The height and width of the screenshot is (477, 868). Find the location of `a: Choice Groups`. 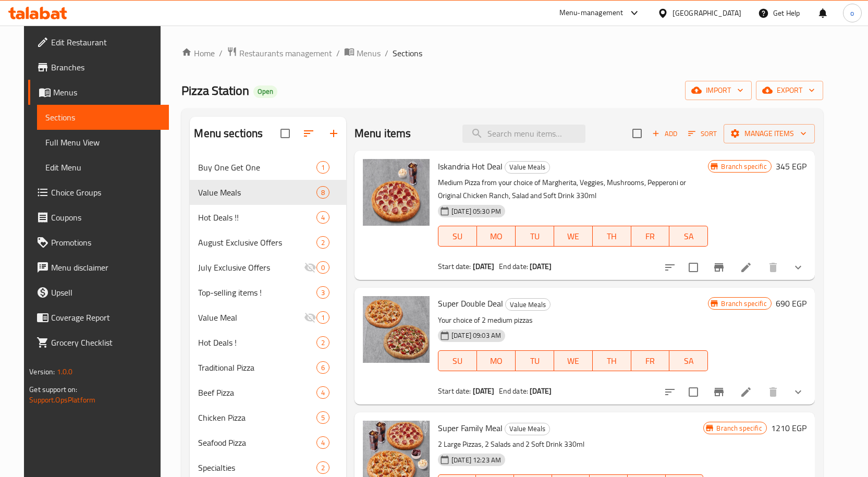

a: Choice Groups is located at coordinates (99, 192).